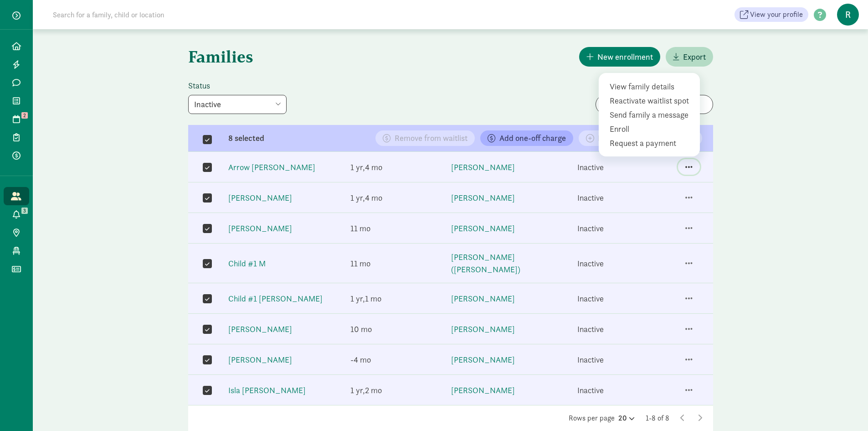  I want to click on div: Chat Widget, so click(845, 409).